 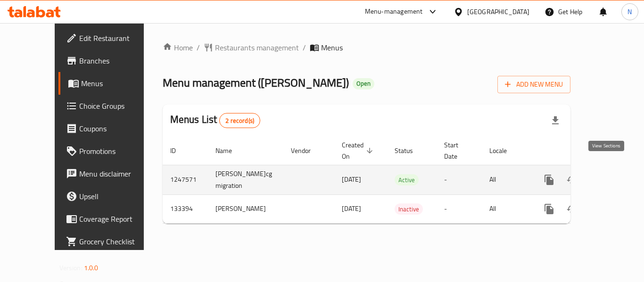 I want to click on td: 1247571, so click(x=185, y=180).